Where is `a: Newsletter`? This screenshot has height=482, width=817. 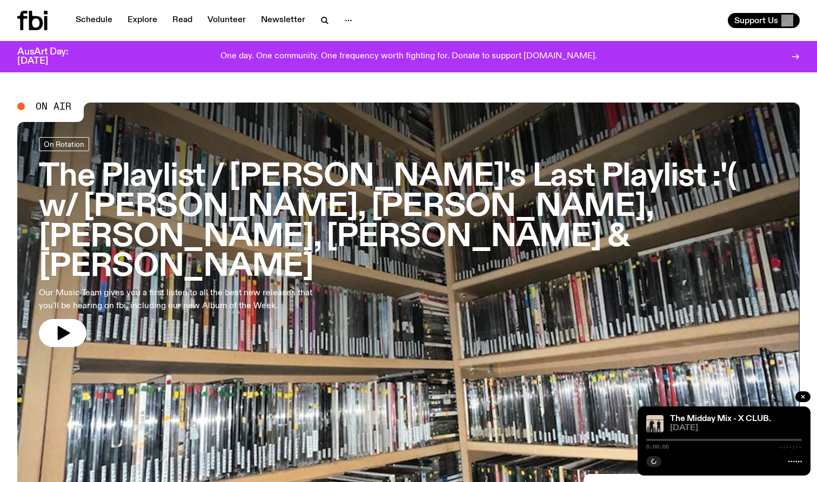 a: Newsletter is located at coordinates (283, 21).